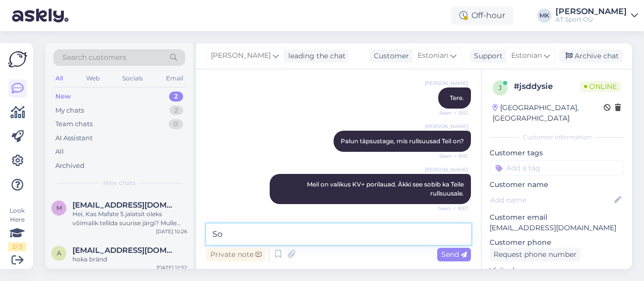 The width and height of the screenshot is (644, 281). I want to click on div: Private note, so click(236, 254).